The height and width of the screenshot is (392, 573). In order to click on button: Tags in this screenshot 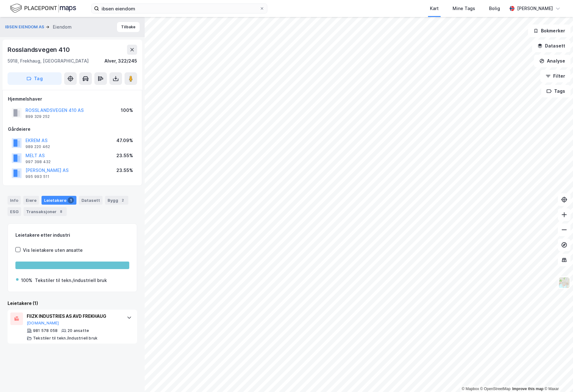, I will do `click(556, 91)`.